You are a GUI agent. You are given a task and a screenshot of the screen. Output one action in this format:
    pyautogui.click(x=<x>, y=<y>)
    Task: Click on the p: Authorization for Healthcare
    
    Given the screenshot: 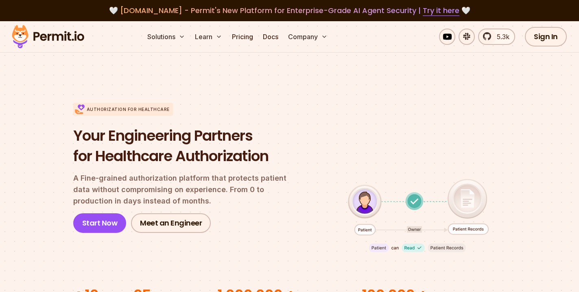 What is the action you would take?
    pyautogui.click(x=128, y=109)
    